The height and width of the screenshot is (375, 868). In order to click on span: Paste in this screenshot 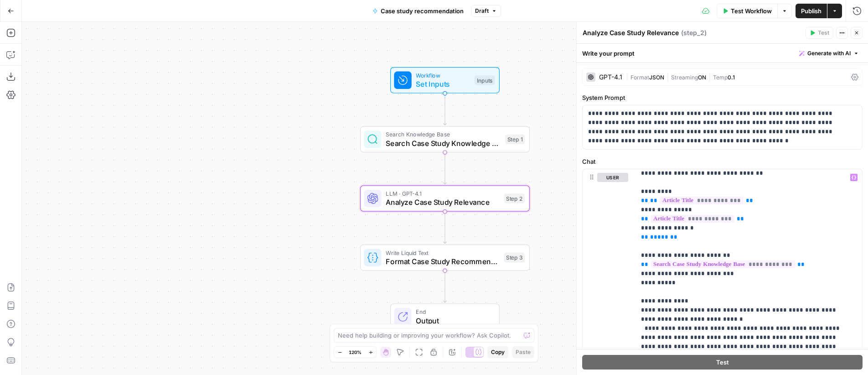, I will do `click(523, 352)`.